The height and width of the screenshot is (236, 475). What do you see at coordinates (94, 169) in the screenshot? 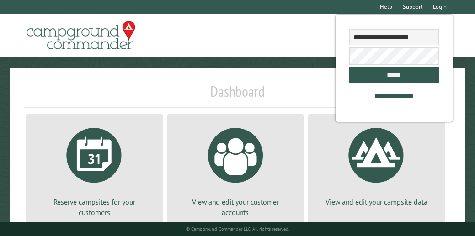
I see `a: Reserve campsites for your customers` at bounding box center [94, 169].